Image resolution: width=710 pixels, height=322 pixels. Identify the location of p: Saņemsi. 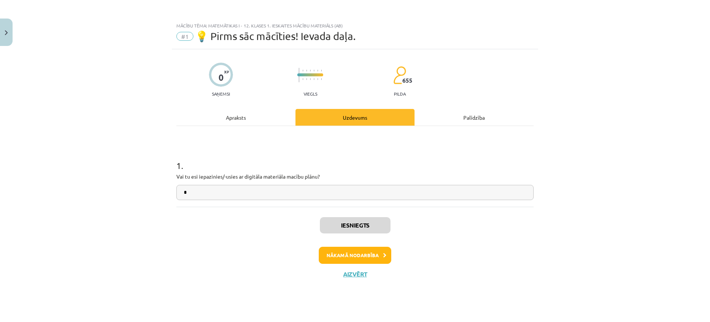
(221, 94).